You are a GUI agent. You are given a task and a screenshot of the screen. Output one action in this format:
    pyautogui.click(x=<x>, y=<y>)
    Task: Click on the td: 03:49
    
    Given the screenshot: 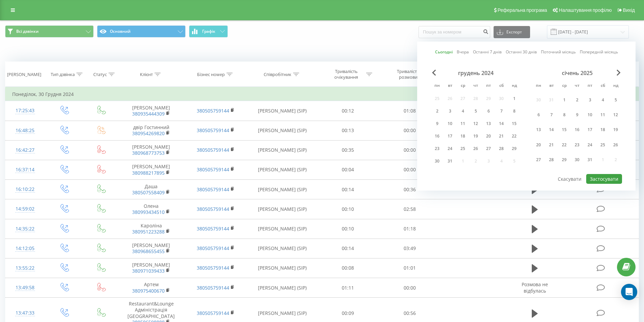 What is the action you would take?
    pyautogui.click(x=410, y=248)
    